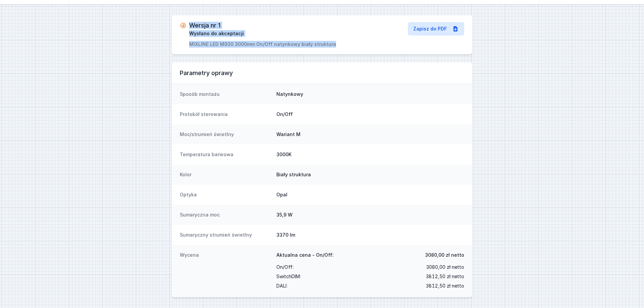  What do you see at coordinates (436, 29) in the screenshot?
I see `a: Zapisz do PDF` at bounding box center [436, 29].